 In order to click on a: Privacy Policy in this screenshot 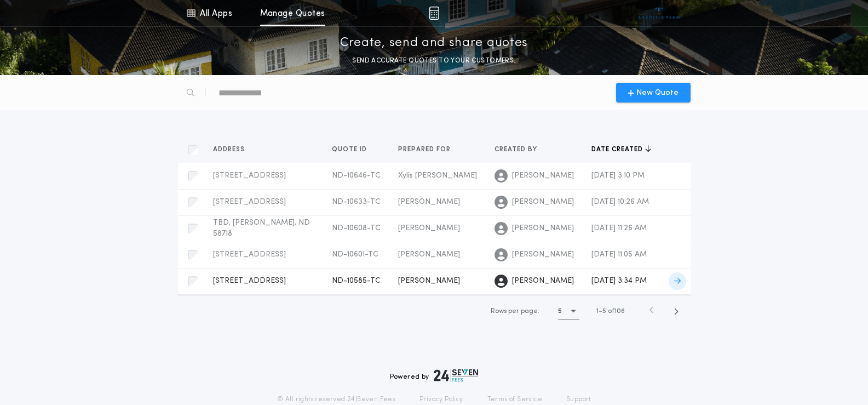, I will do `click(441, 400)`.